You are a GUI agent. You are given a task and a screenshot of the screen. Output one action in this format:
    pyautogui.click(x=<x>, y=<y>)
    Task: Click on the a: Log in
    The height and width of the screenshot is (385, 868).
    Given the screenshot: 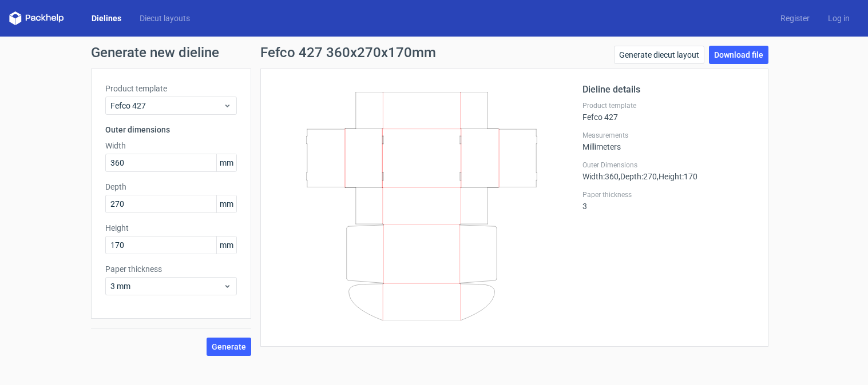 What is the action you would take?
    pyautogui.click(x=839, y=18)
    